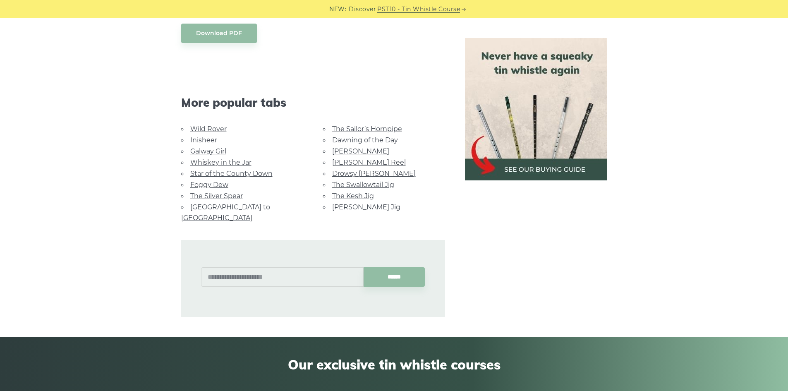  Describe the element at coordinates (204, 140) in the screenshot. I see `a: Inisheer` at that location.